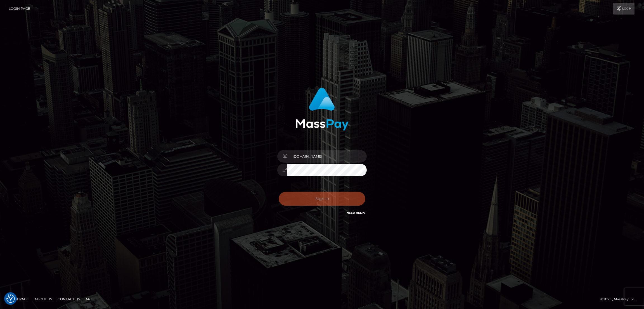 The height and width of the screenshot is (309, 644). I want to click on a: Login Page, so click(19, 9).